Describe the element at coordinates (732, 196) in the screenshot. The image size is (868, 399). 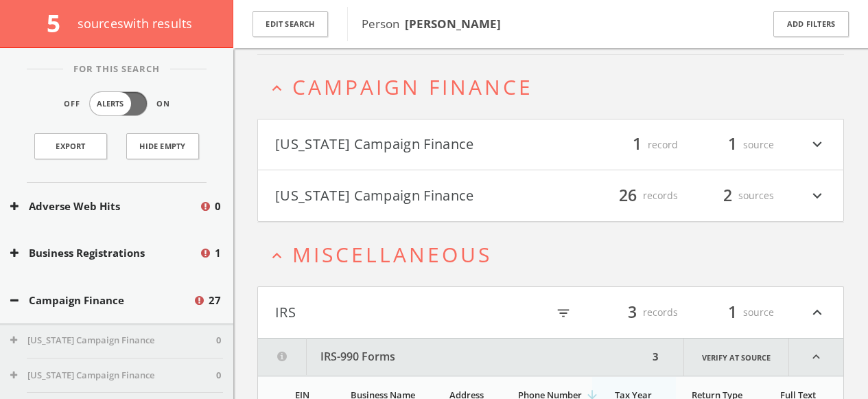
I see `div: sources` at that location.